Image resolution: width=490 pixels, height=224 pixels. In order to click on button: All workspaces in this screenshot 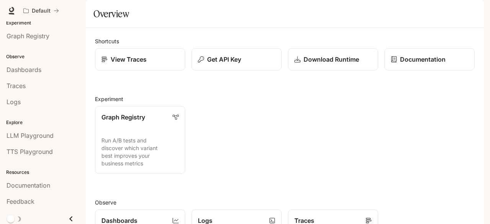, I will do `click(41, 11)`.